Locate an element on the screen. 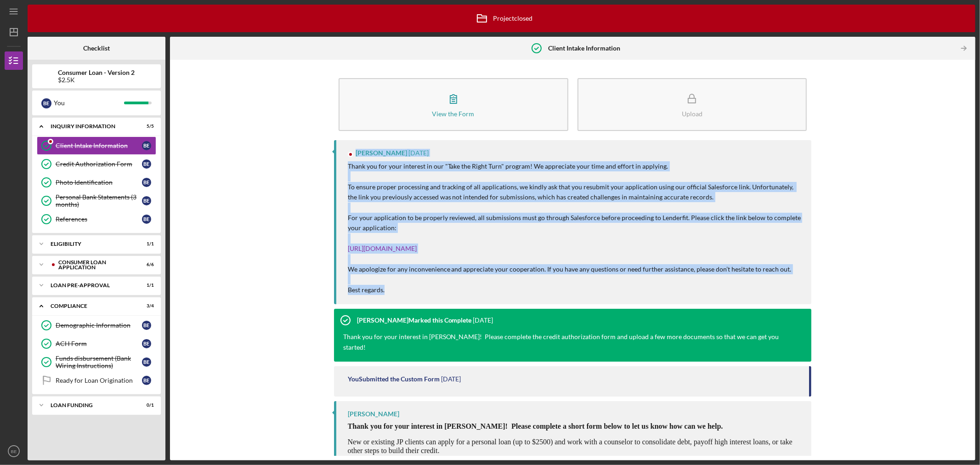 The width and height of the screenshot is (980, 465). text: BE is located at coordinates (14, 451).